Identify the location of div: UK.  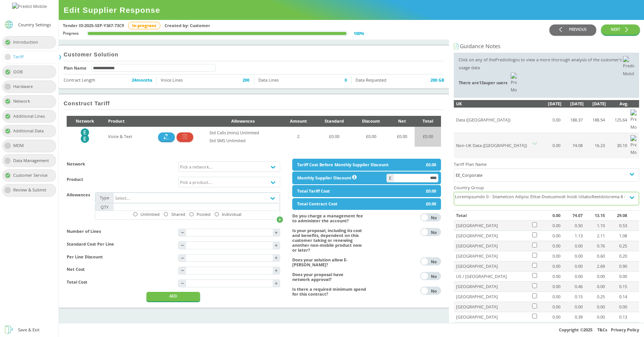
(494, 104).